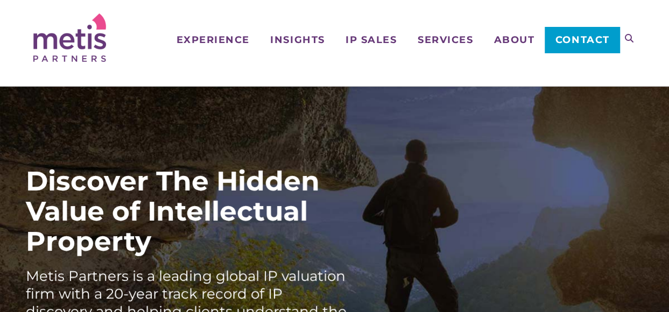 Image resolution: width=669 pixels, height=312 pixels. What do you see at coordinates (213, 40) in the screenshot?
I see `span: Experience` at bounding box center [213, 40].